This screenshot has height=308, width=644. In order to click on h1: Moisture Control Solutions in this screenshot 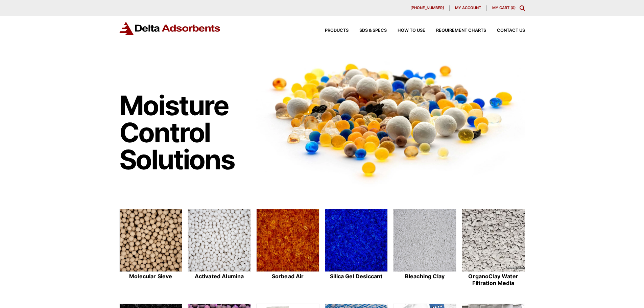, I will do `click(185, 132)`.